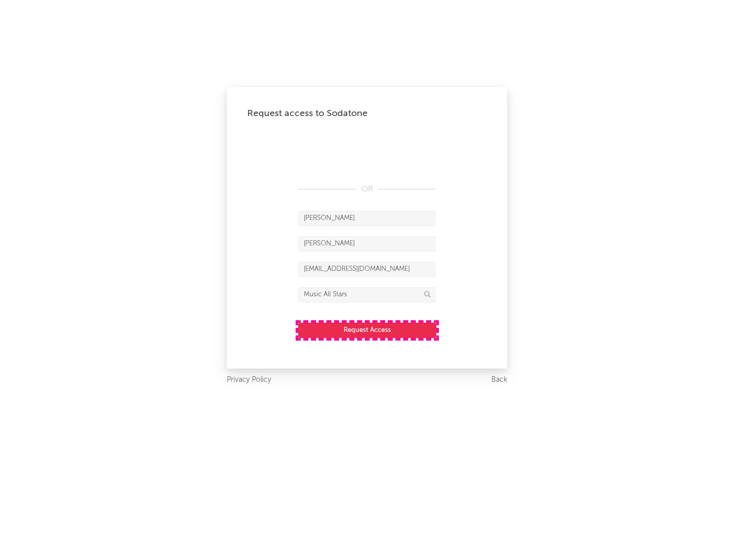 The height and width of the screenshot is (560, 734). I want to click on div: Request access to Sodatone, so click(367, 114).